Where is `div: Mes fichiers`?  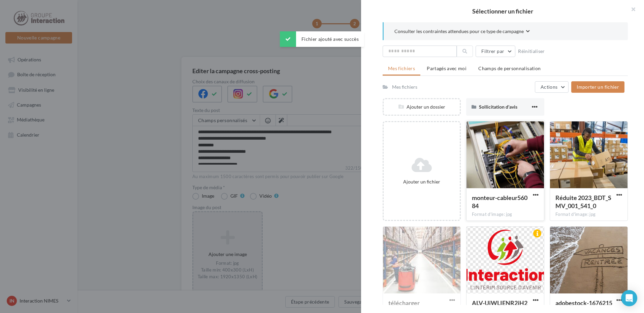
div: Mes fichiers is located at coordinates (404, 87).